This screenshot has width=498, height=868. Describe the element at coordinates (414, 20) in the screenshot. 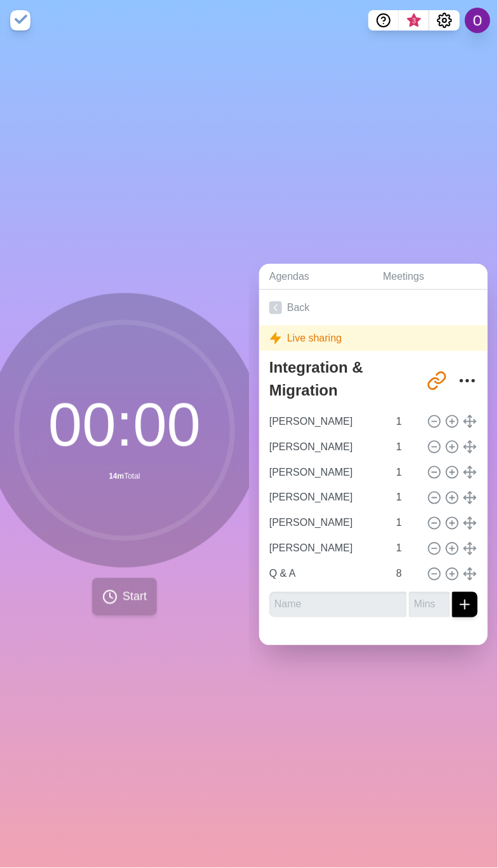

I see `button: What’s new` at that location.